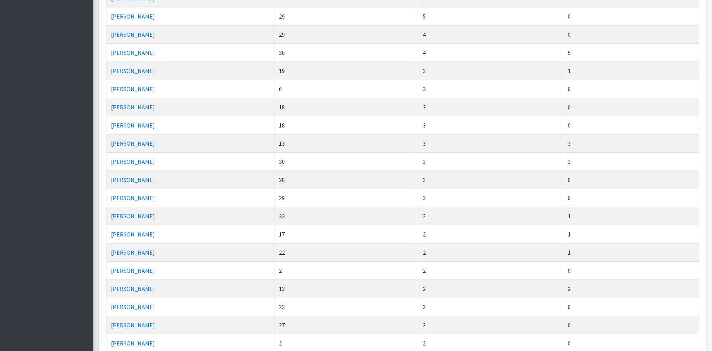 This screenshot has height=351, width=712. What do you see at coordinates (346, 307) in the screenshot?
I see `td: 23` at bounding box center [346, 307].